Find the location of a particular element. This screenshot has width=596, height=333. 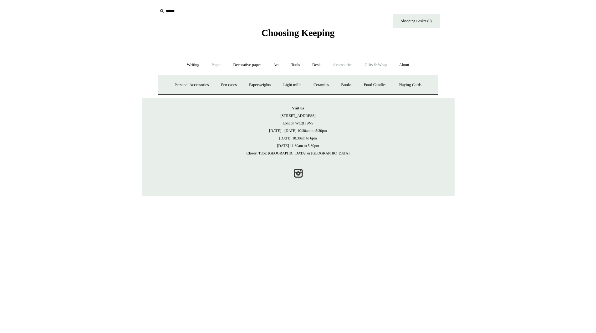

a: Choosing Keeping is located at coordinates (298, 35).